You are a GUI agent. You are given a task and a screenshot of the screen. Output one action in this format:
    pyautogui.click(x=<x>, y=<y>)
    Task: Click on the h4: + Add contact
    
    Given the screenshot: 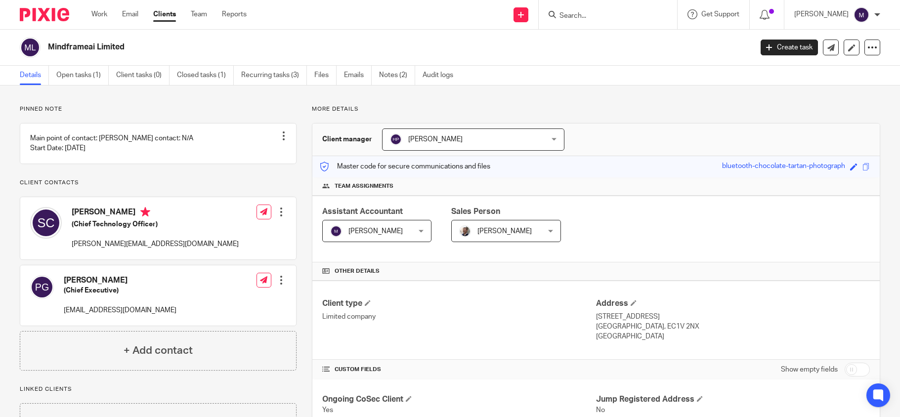 What is the action you would take?
    pyautogui.click(x=158, y=350)
    